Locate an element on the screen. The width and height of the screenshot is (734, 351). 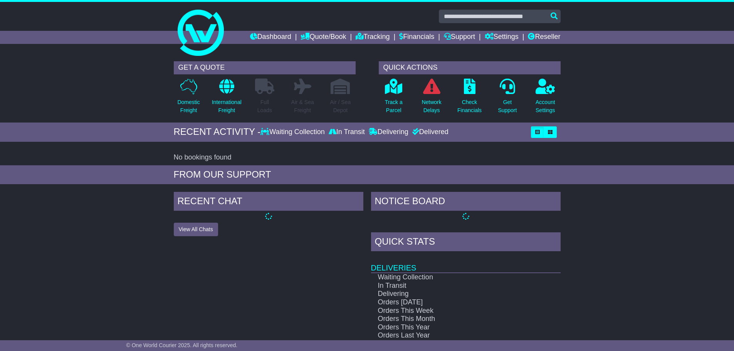
p: Air & Sea Freight is located at coordinates (302, 106).